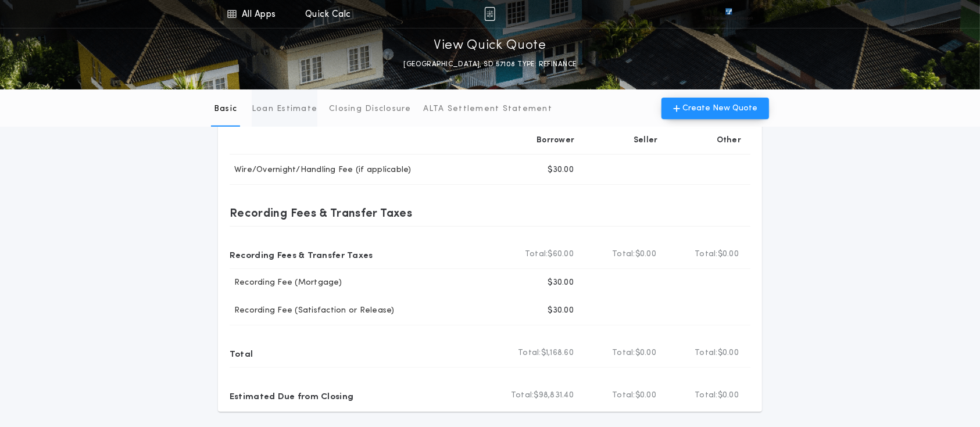  What do you see at coordinates (558, 353) in the screenshot?
I see `span: $1,168.60` at bounding box center [558, 353].